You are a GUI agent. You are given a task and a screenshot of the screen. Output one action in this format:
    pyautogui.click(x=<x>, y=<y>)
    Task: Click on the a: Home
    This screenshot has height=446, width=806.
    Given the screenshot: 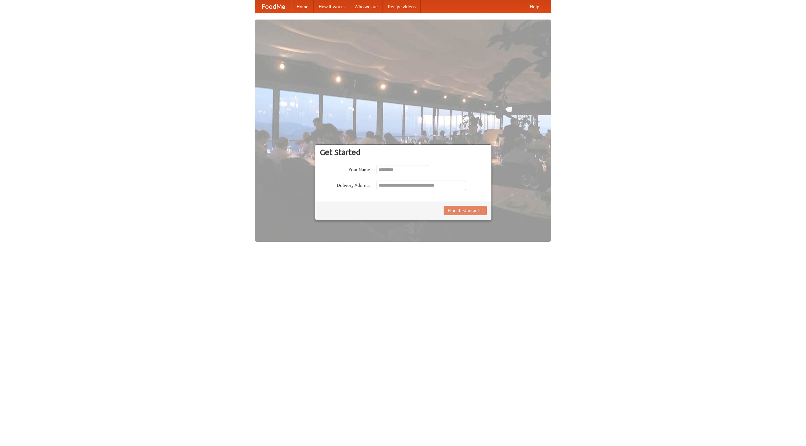 What is the action you would take?
    pyautogui.click(x=303, y=7)
    